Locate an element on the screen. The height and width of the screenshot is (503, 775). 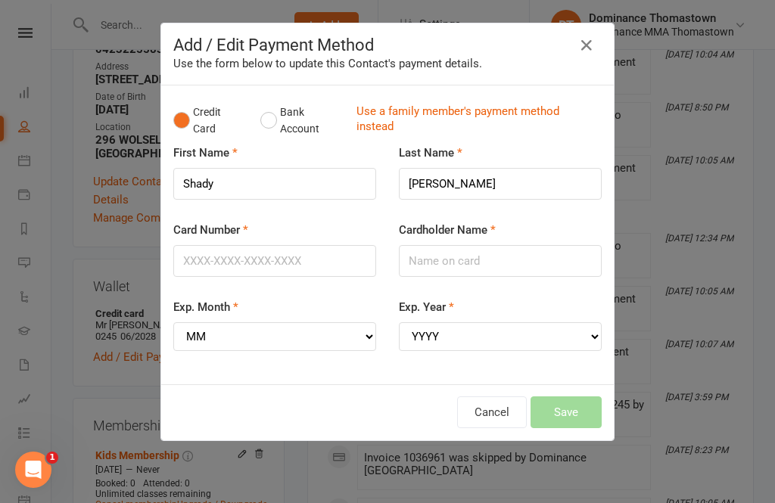
label: Last Name is located at coordinates (431, 153).